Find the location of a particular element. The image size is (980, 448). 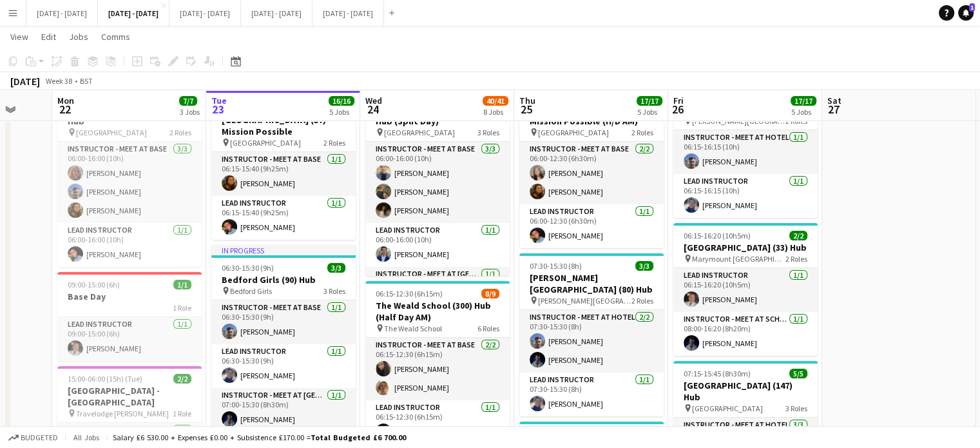

span: Edit is located at coordinates (48, 37).